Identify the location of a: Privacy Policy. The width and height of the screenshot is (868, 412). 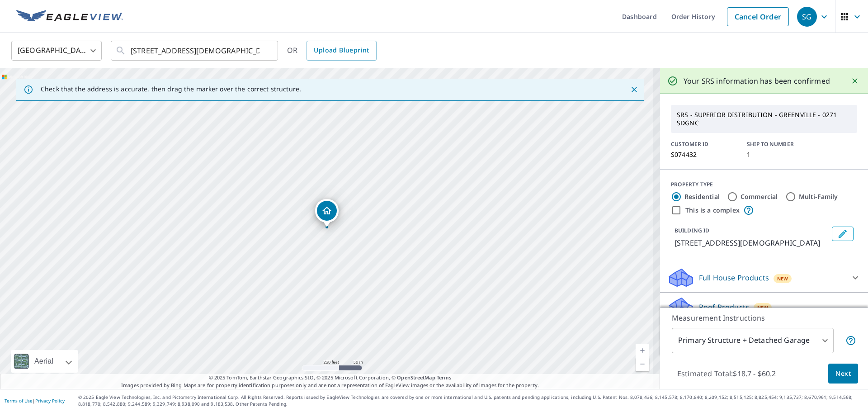
(50, 401).